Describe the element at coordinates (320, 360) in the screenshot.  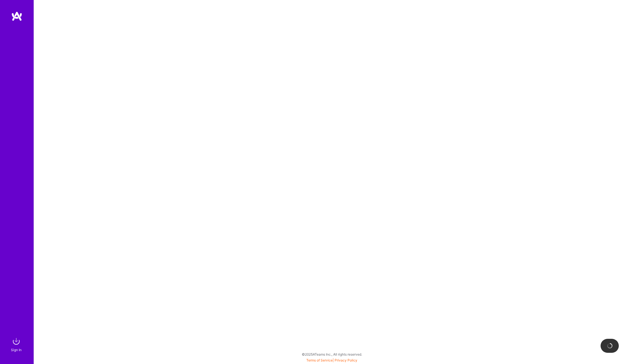
I see `a: Terms of Service` at that location.